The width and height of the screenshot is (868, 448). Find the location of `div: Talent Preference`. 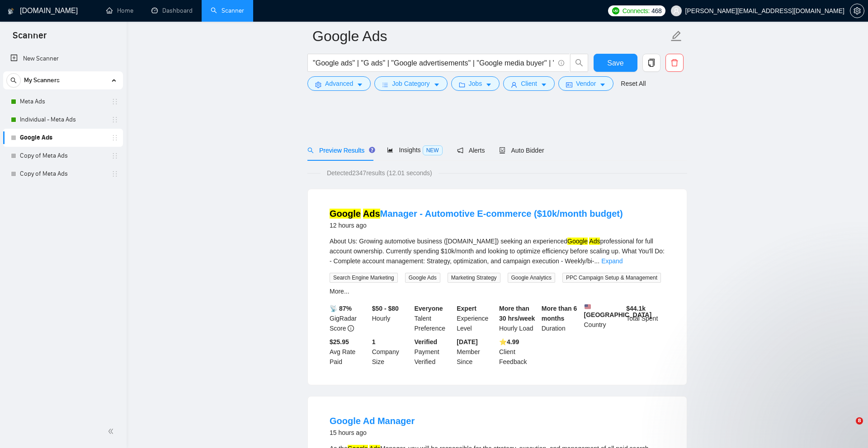

div: Talent Preference is located at coordinates (434, 319).